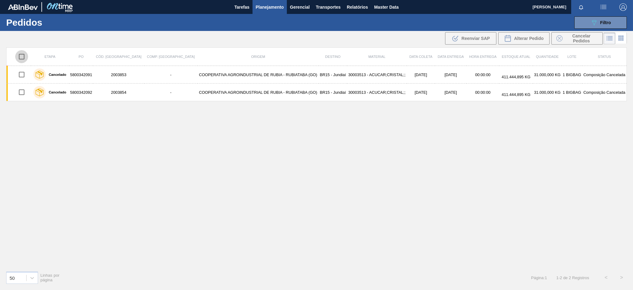 This screenshot has height=290, width=633. What do you see at coordinates (572, 57) in the screenshot?
I see `span: Lote` at bounding box center [572, 57].